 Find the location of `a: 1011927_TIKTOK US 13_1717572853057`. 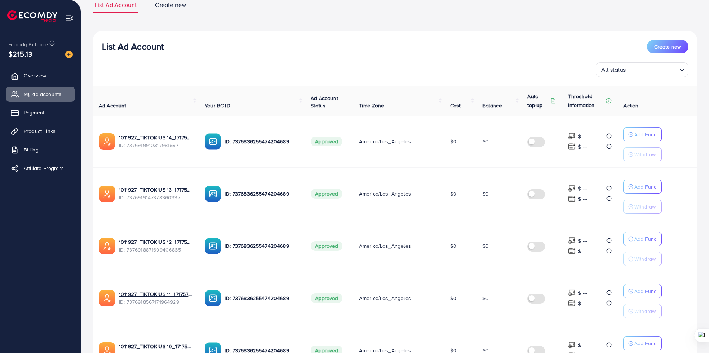

a: 1011927_TIKTOK US 13_1717572853057 is located at coordinates (156, 189).